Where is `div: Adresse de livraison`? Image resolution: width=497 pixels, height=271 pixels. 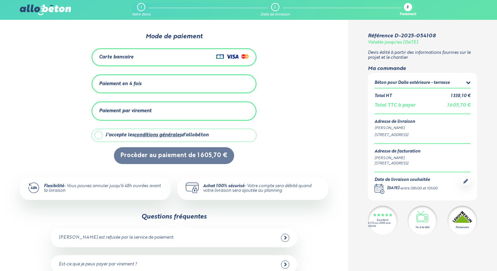 div: Adresse de livraison is located at coordinates (422, 122).